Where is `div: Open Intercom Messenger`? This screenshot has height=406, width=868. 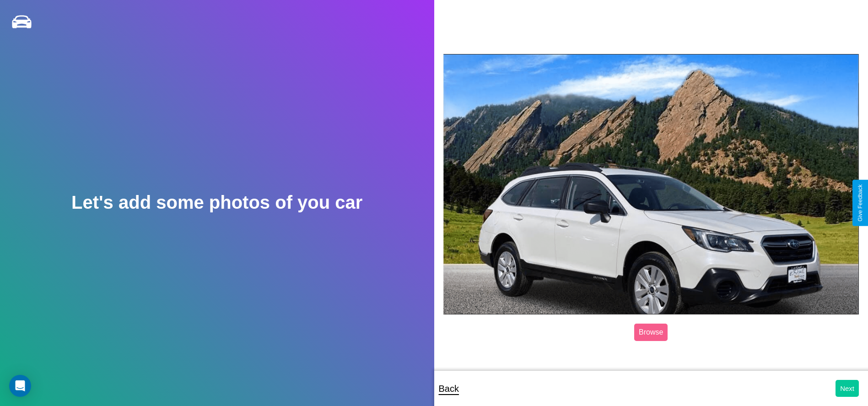
div: Open Intercom Messenger is located at coordinates (20, 385).